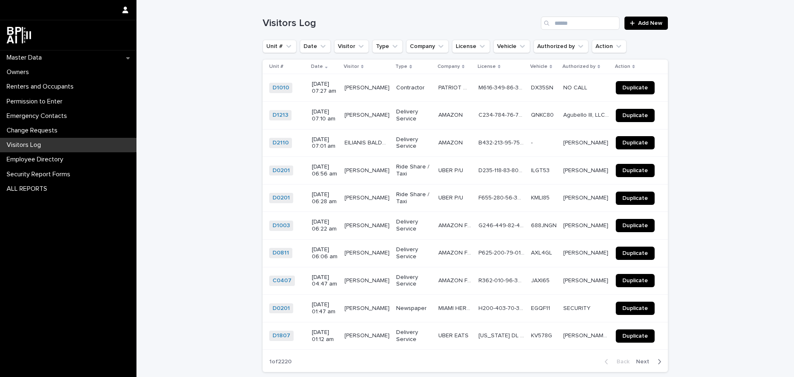 This screenshot has width=794, height=377. I want to click on button: Date, so click(315, 46).